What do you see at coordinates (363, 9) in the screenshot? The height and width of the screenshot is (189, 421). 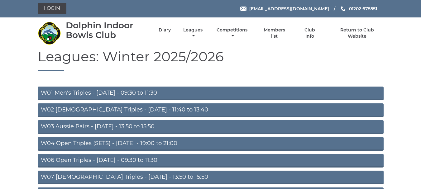 I see `span: 01202 675551` at bounding box center [363, 9].